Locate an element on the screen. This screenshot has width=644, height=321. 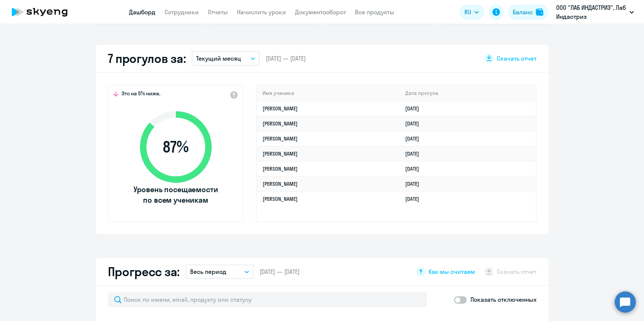
a: Дашборд is located at coordinates (142, 12).